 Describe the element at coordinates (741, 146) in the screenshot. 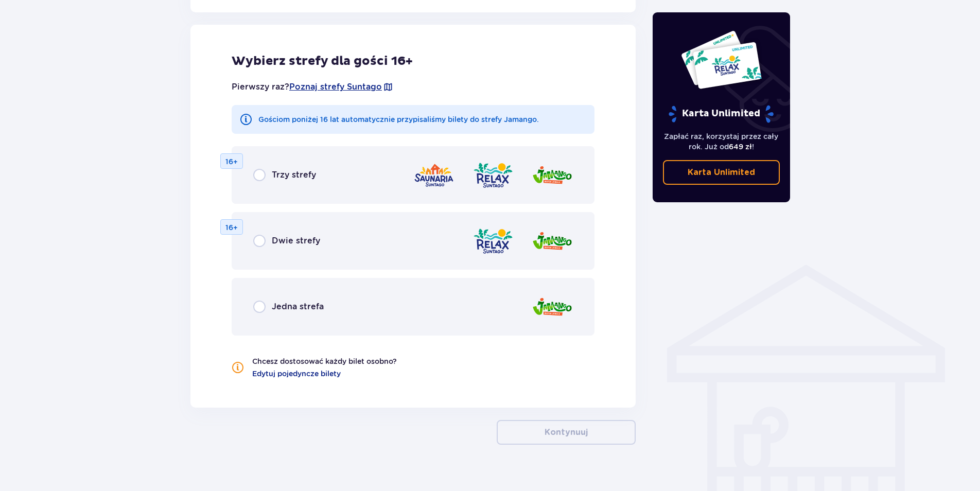

I see `span: 649 zł` at that location.